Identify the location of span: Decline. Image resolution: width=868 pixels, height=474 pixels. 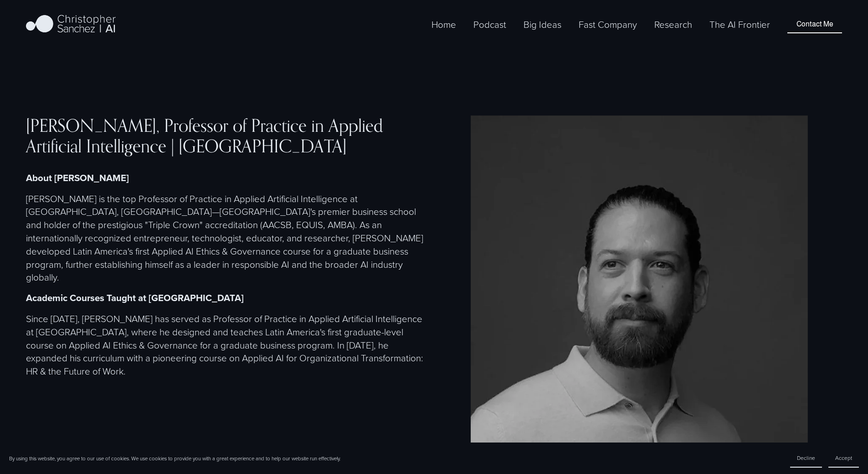
(806, 457).